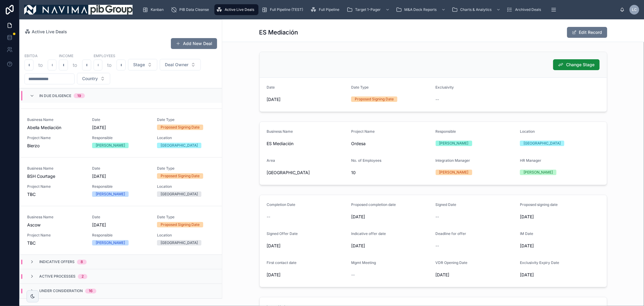 This screenshot has width=644, height=306. What do you see at coordinates (453, 160) in the screenshot?
I see `span: Integration Manager` at bounding box center [453, 160].